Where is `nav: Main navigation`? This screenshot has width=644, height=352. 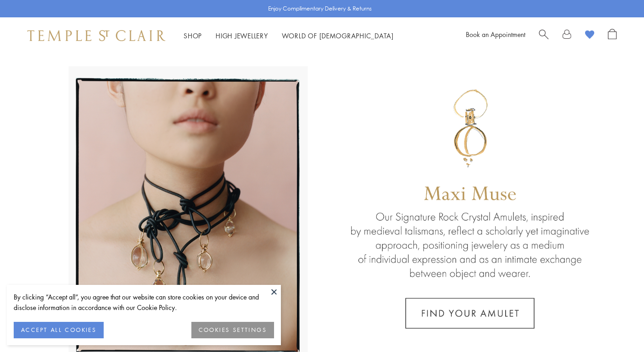 nav: Main navigation is located at coordinates (289, 36).